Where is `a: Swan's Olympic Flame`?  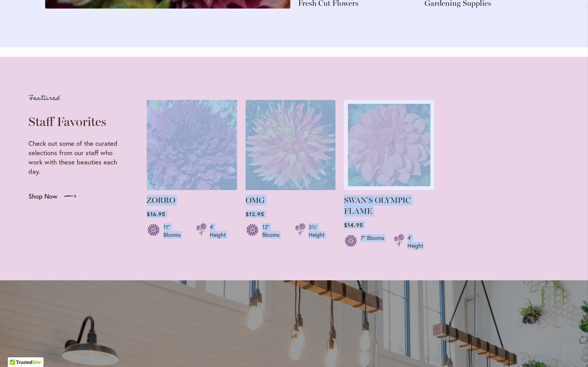
a: Swan's Olympic Flame is located at coordinates (389, 145).